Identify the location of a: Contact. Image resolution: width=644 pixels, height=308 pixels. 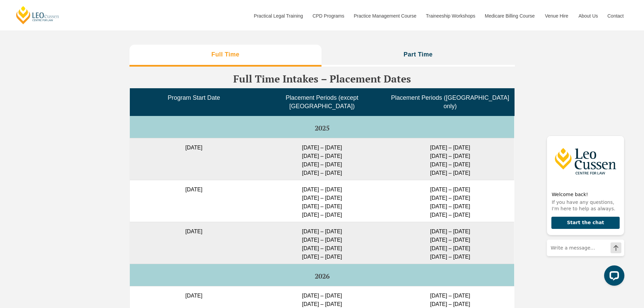
(615, 16).